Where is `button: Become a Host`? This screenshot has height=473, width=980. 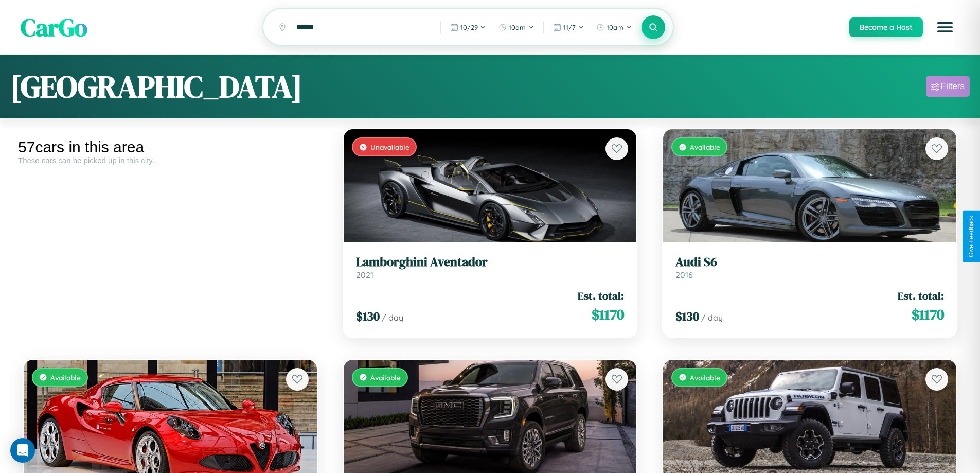 button: Become a Host is located at coordinates (886, 27).